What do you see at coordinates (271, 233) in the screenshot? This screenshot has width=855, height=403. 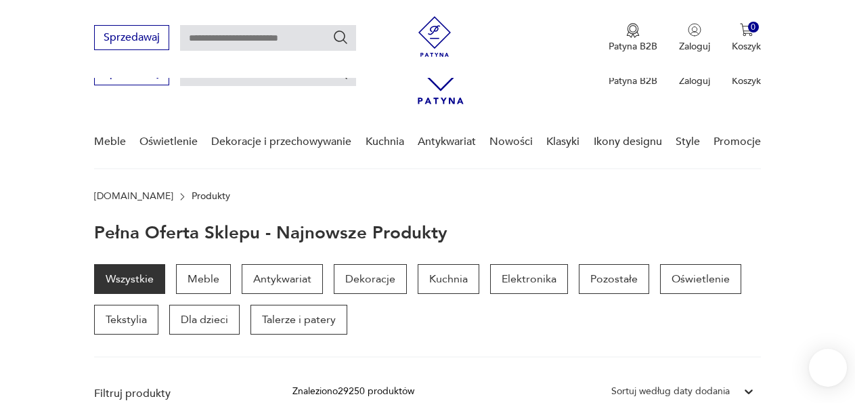 I see `h1: Pełna oferta sklepu - najnowsze produkty` at bounding box center [271, 233].